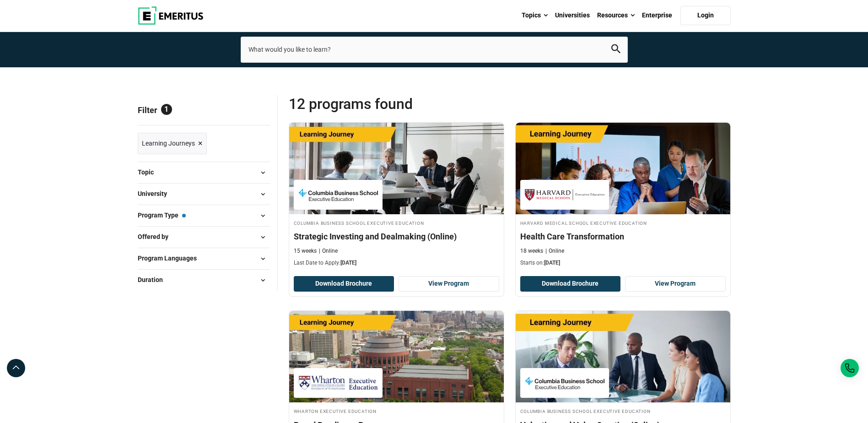  Describe the element at coordinates (623, 223) in the screenshot. I see `h4: Harvard Medical School Executive Education` at that location.